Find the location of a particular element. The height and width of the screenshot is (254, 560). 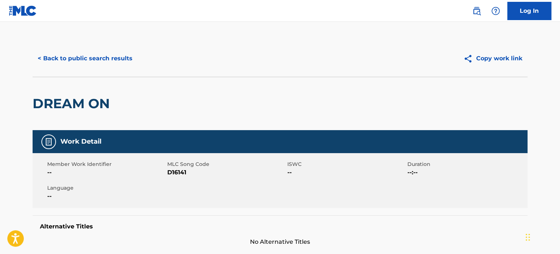

img: Work Detail is located at coordinates (49, 142).